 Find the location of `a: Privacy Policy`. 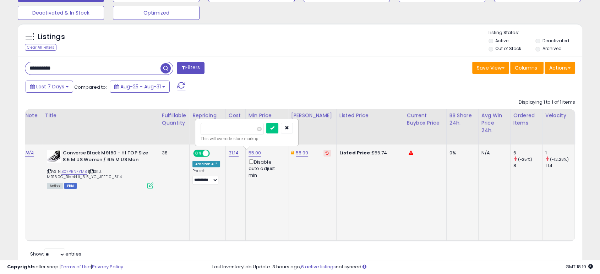

a: Privacy Policy is located at coordinates (108, 267).